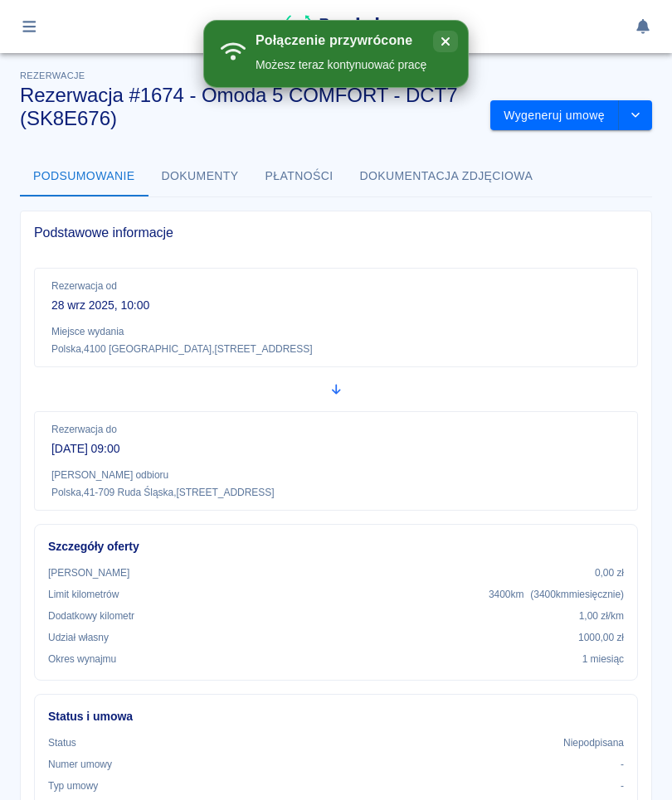 The height and width of the screenshot is (800, 672). I want to click on p: Dodatkowy kilometr, so click(91, 616).